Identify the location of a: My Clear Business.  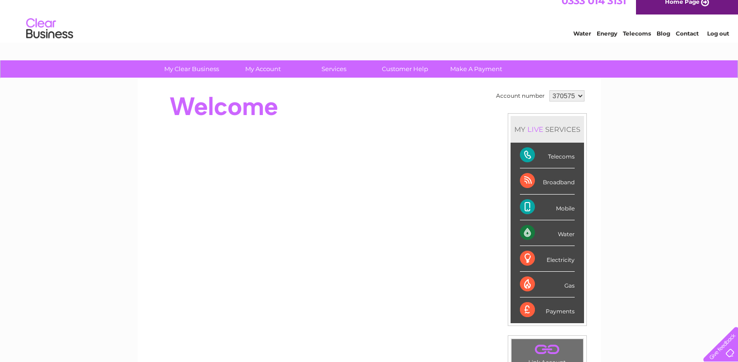
(191, 69).